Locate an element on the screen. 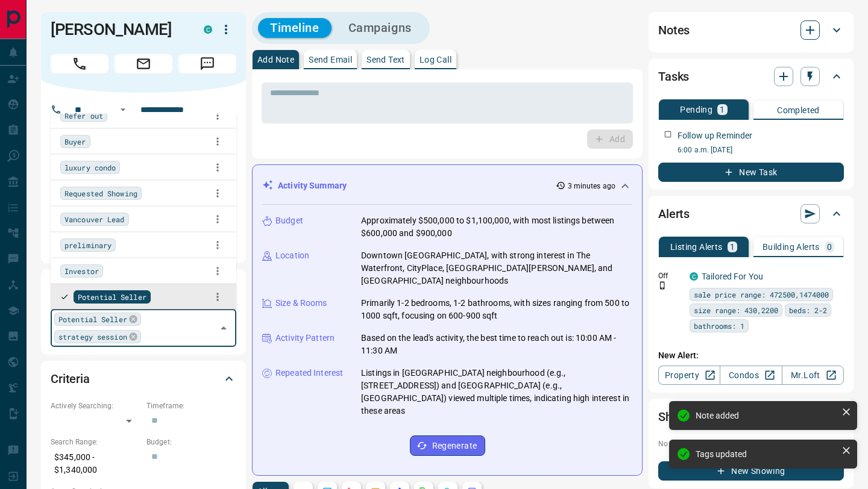  p: Building Alerts is located at coordinates (791, 247).